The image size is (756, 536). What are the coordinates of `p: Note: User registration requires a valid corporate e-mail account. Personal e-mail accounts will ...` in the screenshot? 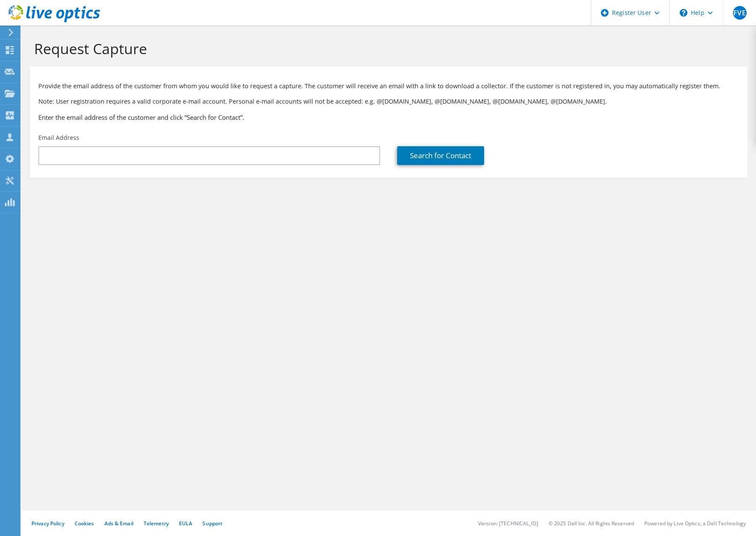 It's located at (389, 101).